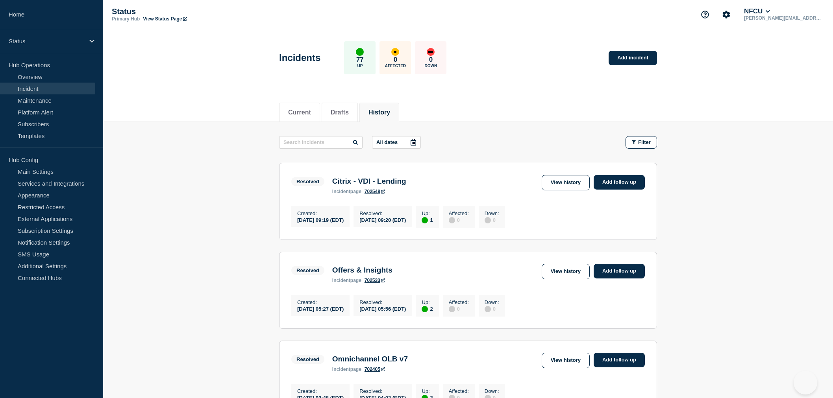  What do you see at coordinates (379, 113) in the screenshot?
I see `button: History` at bounding box center [379, 113].